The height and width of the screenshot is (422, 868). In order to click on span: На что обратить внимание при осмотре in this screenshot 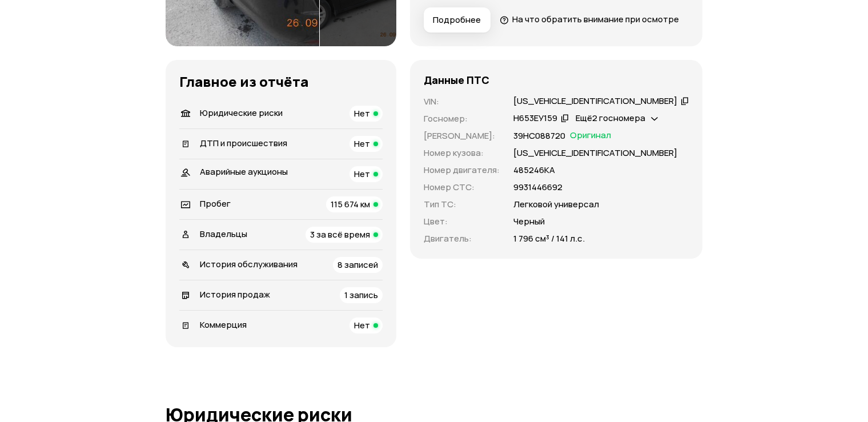, I will do `click(596, 19)`.